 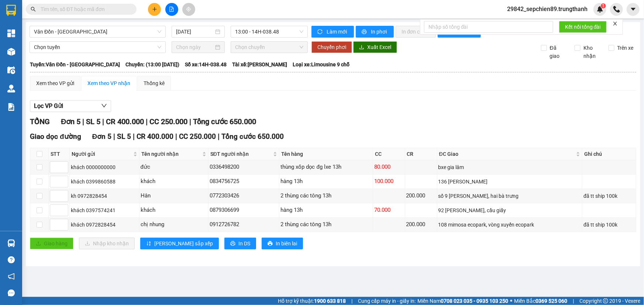 I want to click on div: đã tt ship 100k, so click(x=609, y=196).